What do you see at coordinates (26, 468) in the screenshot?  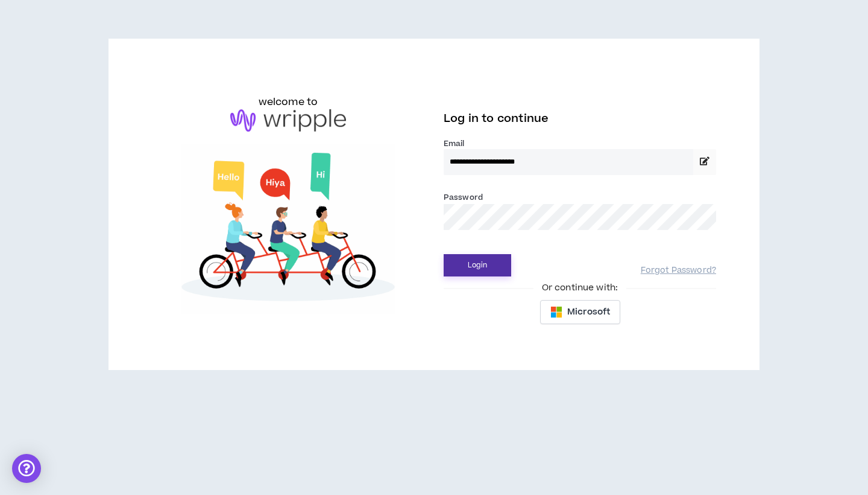 I see `div: Open Intercom Messenger` at bounding box center [26, 468].